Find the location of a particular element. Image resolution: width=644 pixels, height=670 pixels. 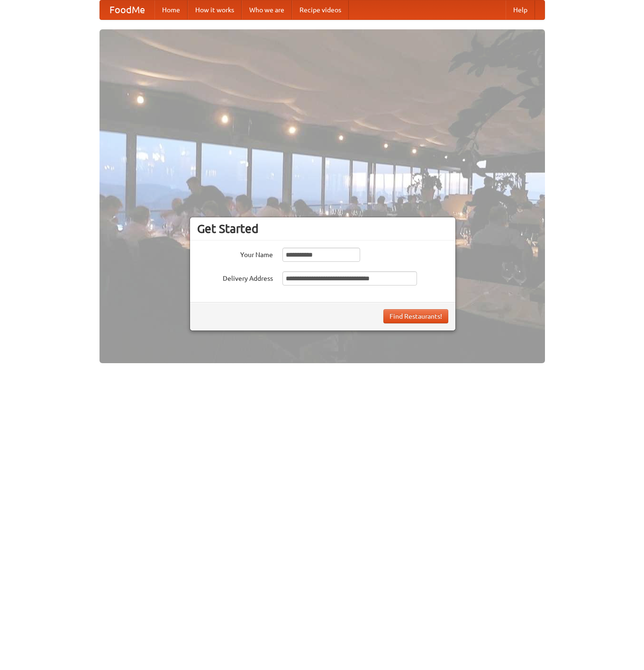

h3: Get Started is located at coordinates (323, 229).